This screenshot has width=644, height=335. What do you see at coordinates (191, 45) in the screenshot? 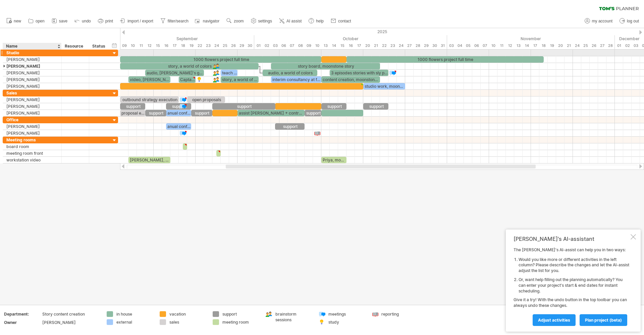
I see `div: Friday, 19 September 2025` at bounding box center [191, 45].